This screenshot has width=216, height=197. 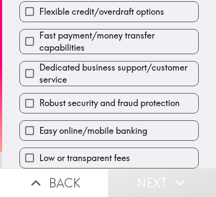 I want to click on button: Next, so click(x=162, y=183).